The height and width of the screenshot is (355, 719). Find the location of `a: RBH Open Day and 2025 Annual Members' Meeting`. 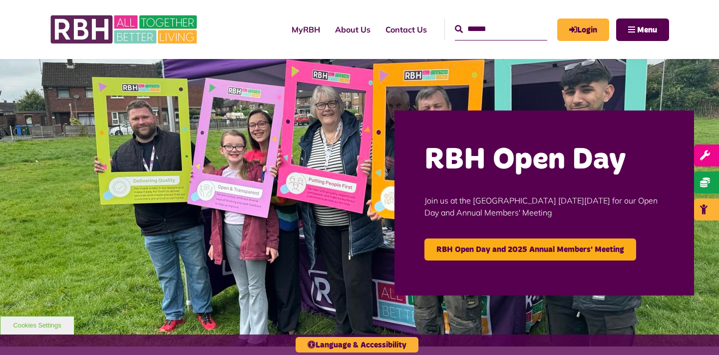

a: RBH Open Day and 2025 Annual Members' Meeting is located at coordinates (530, 249).